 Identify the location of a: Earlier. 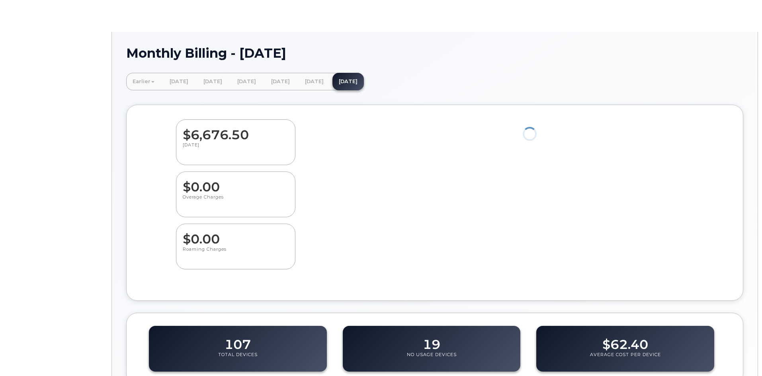
(143, 82).